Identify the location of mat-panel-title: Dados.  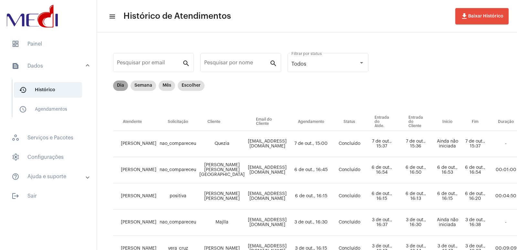
(49, 66).